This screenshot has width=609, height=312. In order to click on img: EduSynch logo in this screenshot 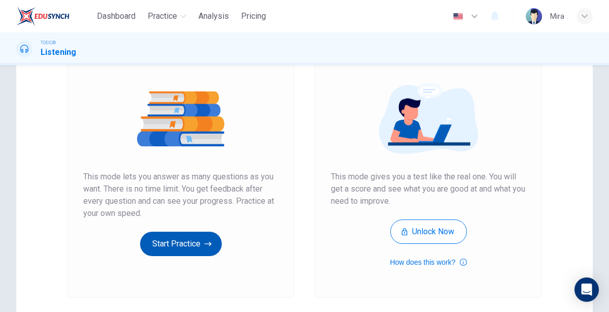, I will do `click(43, 16)`.